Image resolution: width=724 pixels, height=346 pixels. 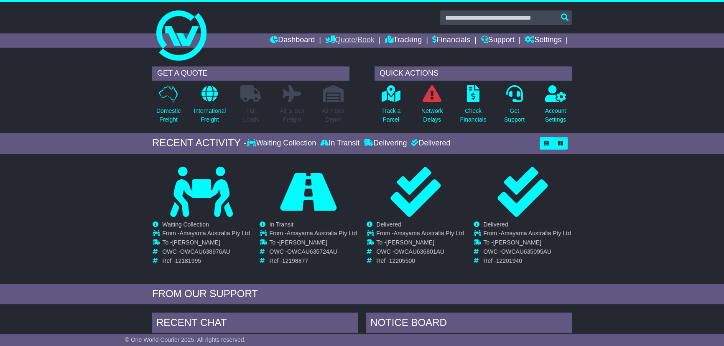 I want to click on a: GetSupport, so click(x=514, y=107).